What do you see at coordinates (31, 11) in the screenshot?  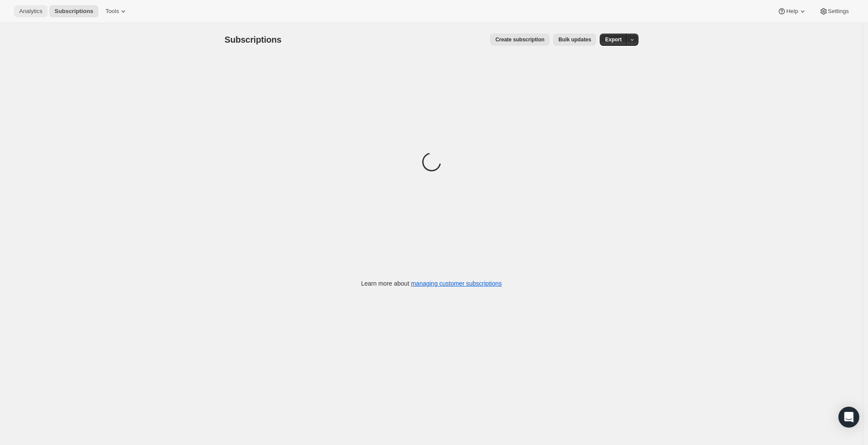 I see `span: Analytics` at bounding box center [31, 11].